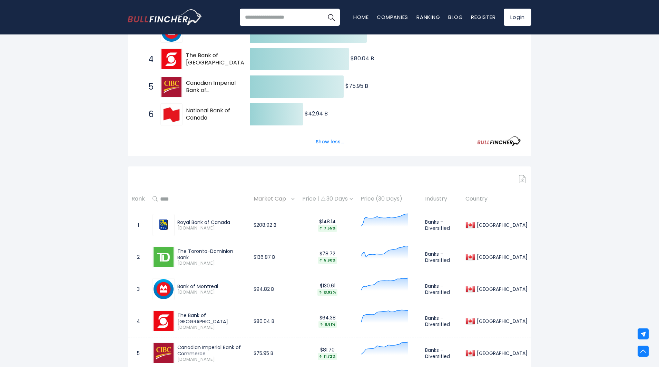 The image size is (659, 367). I want to click on td: $208.92 B, so click(274, 225).